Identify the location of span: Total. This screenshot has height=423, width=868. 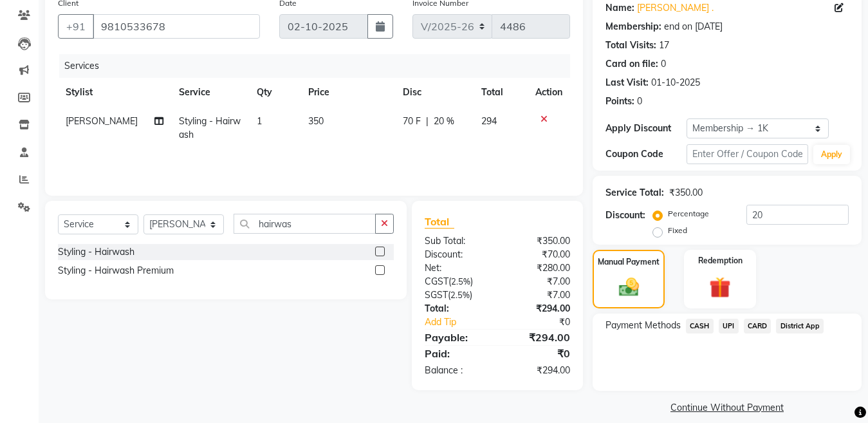
(440, 221).